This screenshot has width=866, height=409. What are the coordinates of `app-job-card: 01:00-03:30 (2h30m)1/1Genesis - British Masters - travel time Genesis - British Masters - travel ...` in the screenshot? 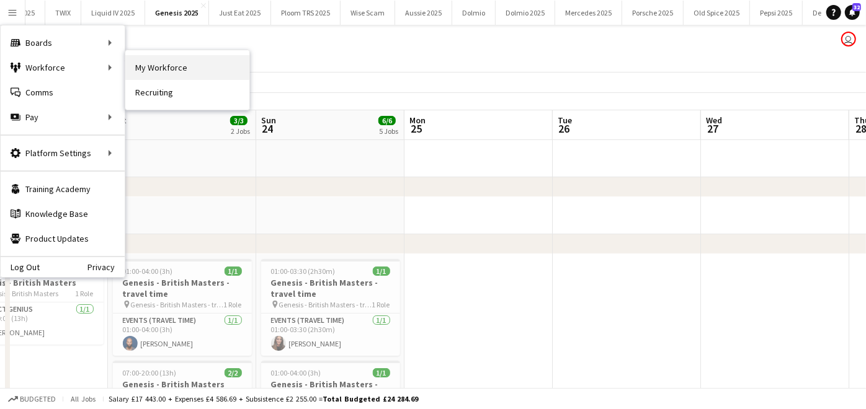 It's located at (331, 308).